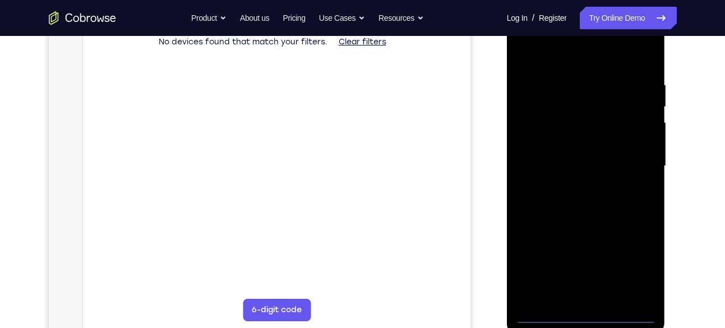 This screenshot has width=725, height=328. I want to click on a: Go to the home page, so click(82, 18).